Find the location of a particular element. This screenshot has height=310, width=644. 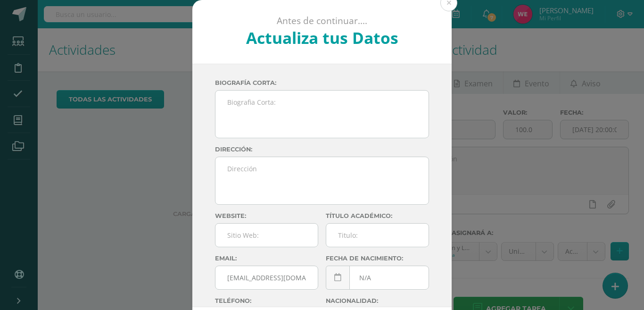

label: Teléfono: is located at coordinates (266, 300).